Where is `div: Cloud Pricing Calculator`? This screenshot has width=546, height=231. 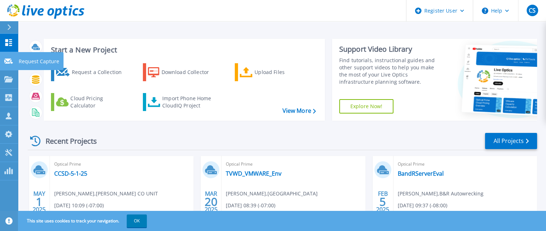 div: Cloud Pricing Calculator is located at coordinates (99, 102).